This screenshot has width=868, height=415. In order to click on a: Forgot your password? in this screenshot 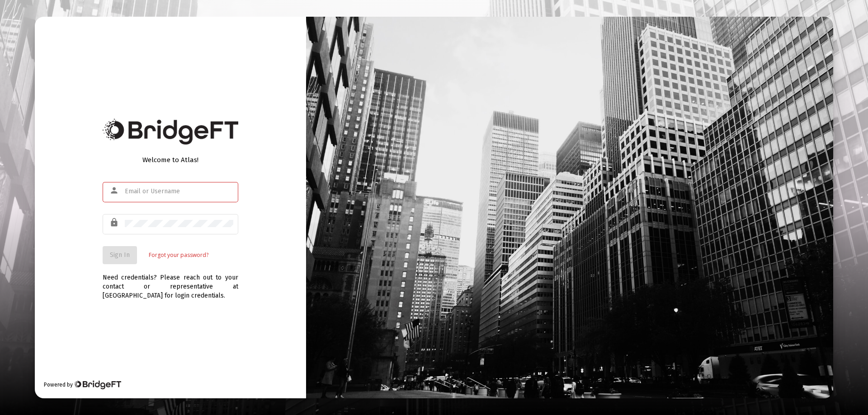, I will do `click(178, 255)`.